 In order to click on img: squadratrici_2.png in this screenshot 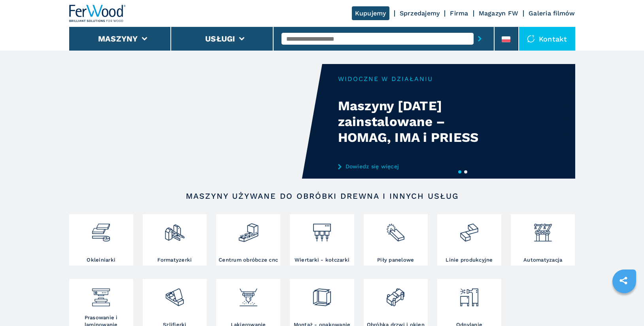, I will do `click(174, 230)`.